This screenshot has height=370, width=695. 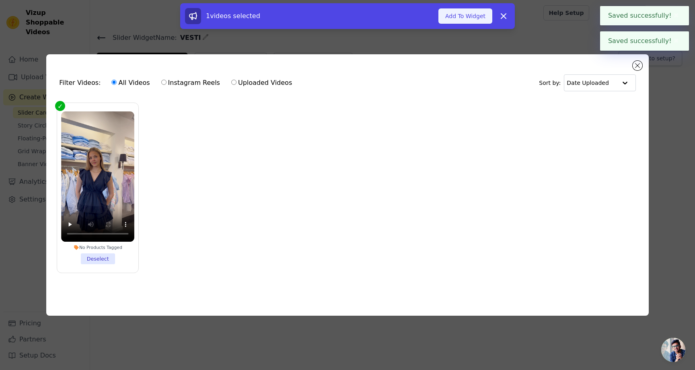 I want to click on span: 1 videos selected, so click(x=233, y=16).